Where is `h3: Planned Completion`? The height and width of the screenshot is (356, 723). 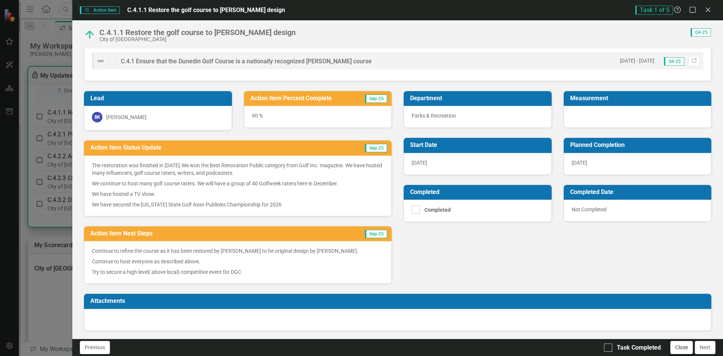 h3: Planned Completion is located at coordinates (639, 145).